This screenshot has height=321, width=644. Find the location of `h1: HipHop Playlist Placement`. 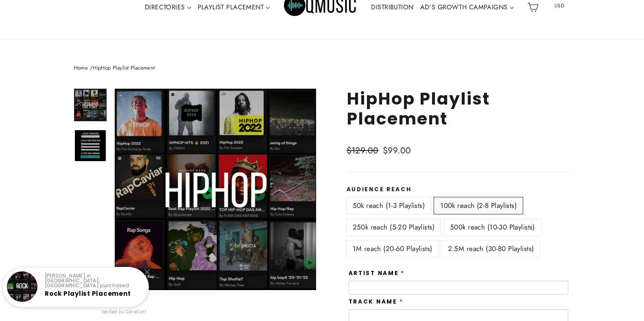

h1: HipHop Playlist Placement is located at coordinates (459, 109).